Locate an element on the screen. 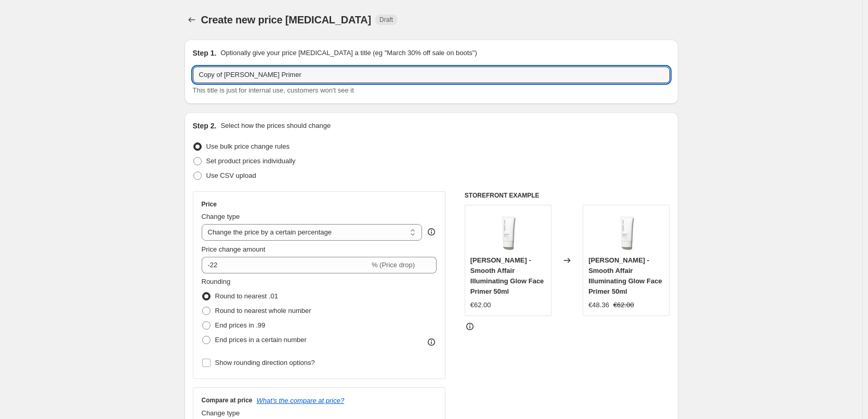  span: This title is just for internal use, customers won't see it is located at coordinates (273, 90).